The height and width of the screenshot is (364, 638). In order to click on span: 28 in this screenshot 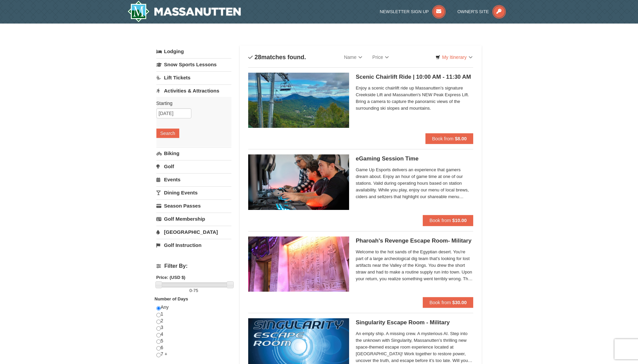, I will do `click(258, 57)`.